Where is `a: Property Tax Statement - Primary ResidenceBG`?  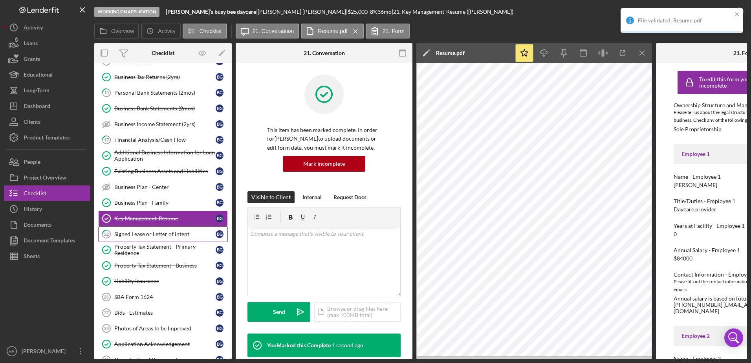
a: Property Tax Statement - Primary ResidenceBG is located at coordinates (163, 250).